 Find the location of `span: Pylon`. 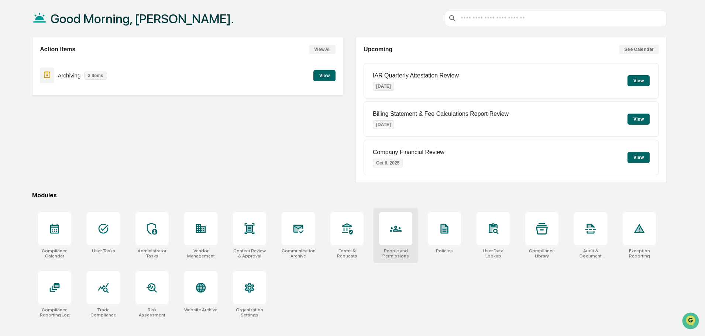

span: Pylon is located at coordinates (81, 128).